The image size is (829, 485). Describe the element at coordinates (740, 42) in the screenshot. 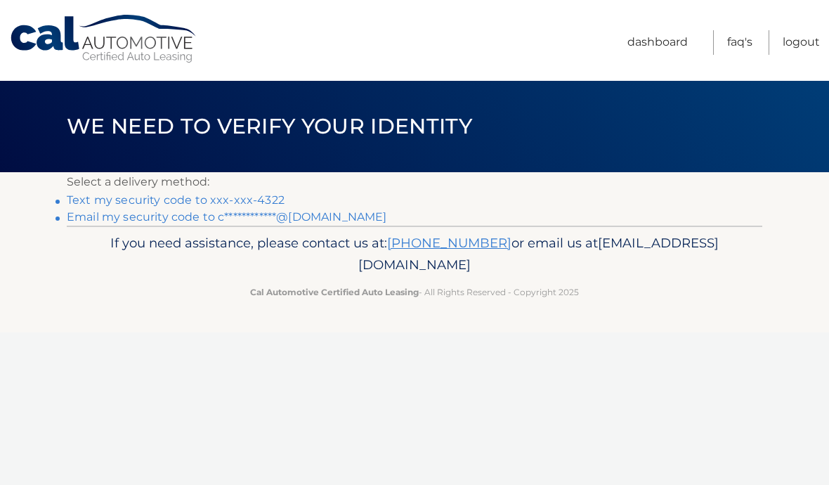

I see `a: FAQ's` at that location.